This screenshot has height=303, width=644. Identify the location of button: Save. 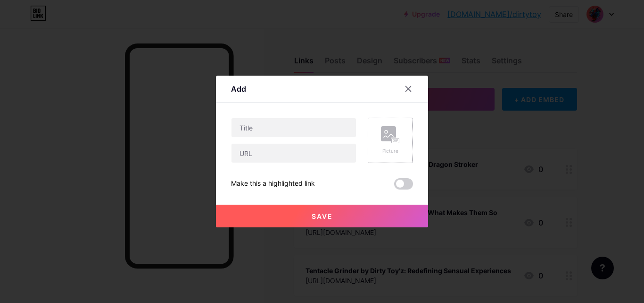
(322, 216).